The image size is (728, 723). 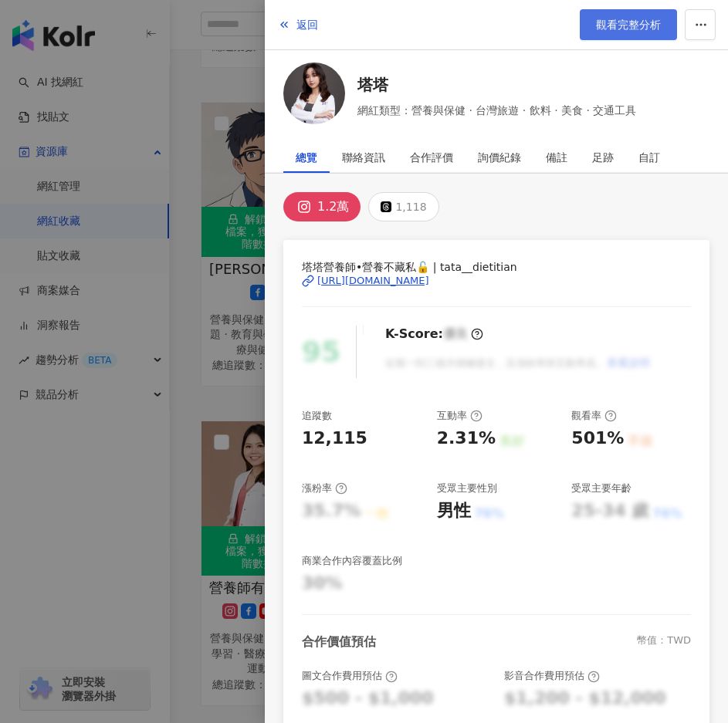 I want to click on div: 總覽, so click(x=307, y=158).